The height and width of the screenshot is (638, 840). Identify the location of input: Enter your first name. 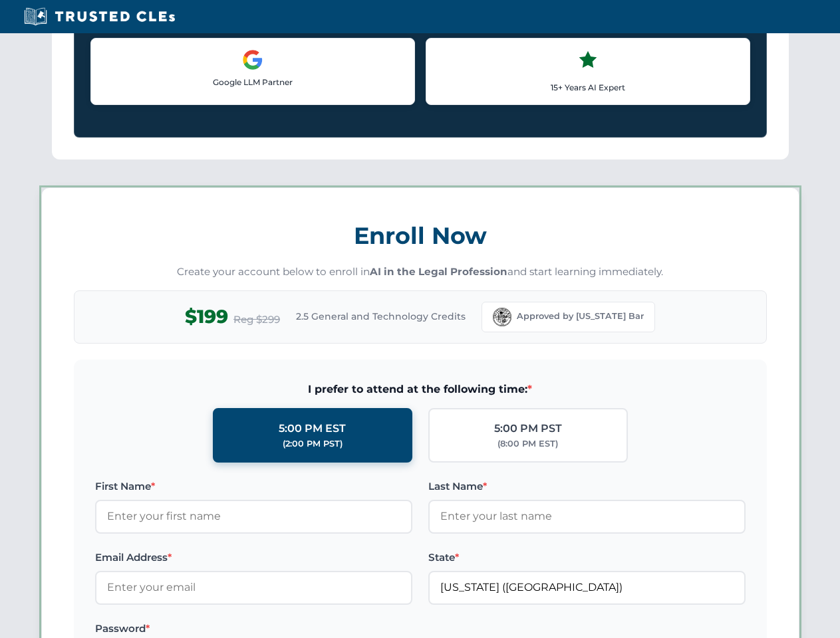
(254, 516).